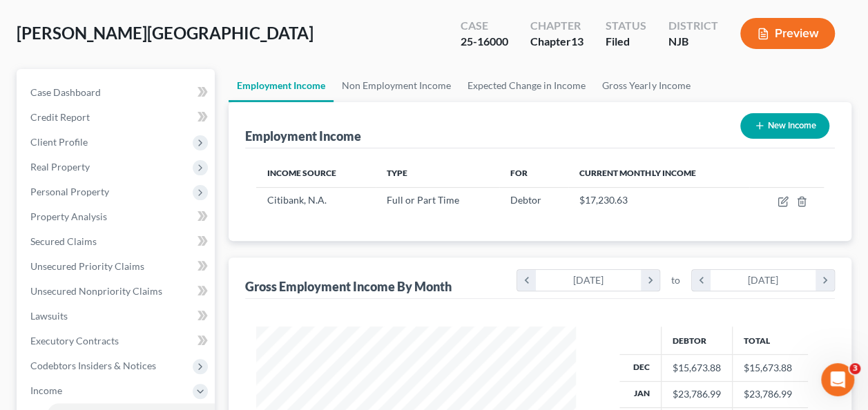 The width and height of the screenshot is (868, 410). I want to click on a: Employment Income, so click(281, 85).